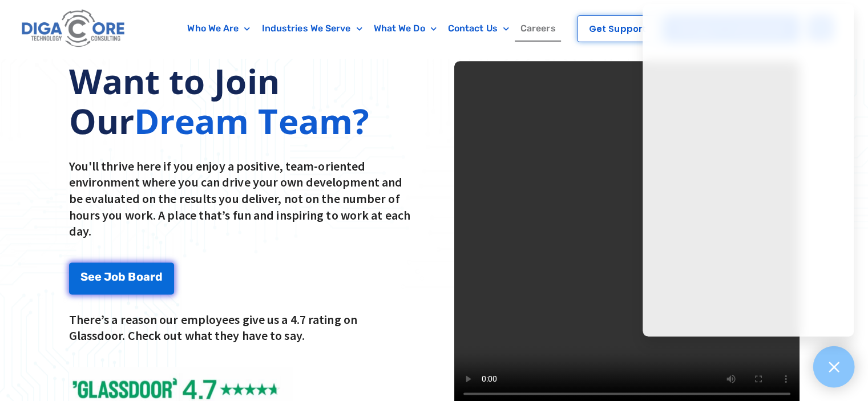 Image resolution: width=868 pixels, height=401 pixels. I want to click on a: Who We Are, so click(219, 29).